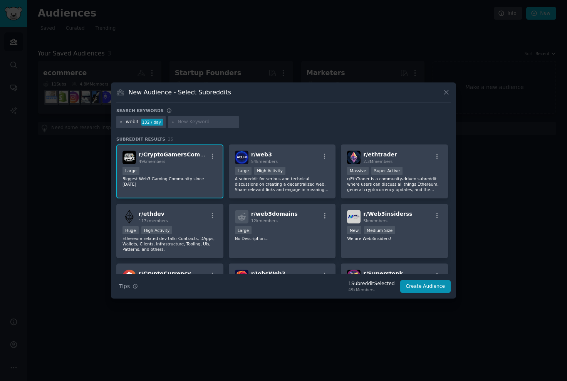 The width and height of the screenshot is (567, 381). What do you see at coordinates (207, 122) in the screenshot?
I see `input: New Keyword` at bounding box center [207, 122].